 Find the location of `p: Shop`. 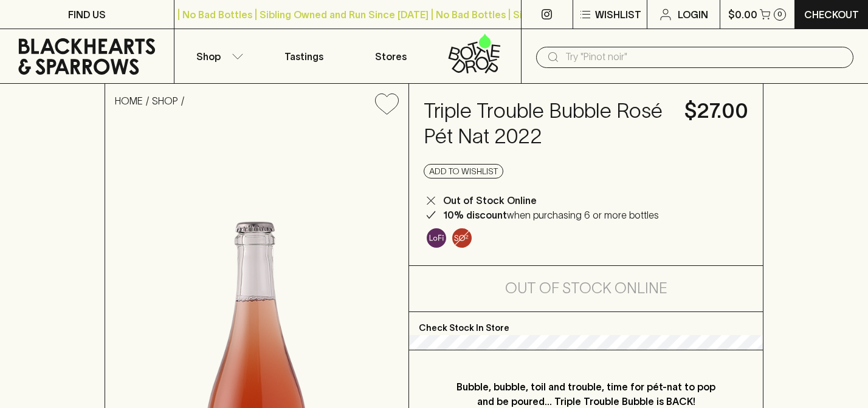

p: Shop is located at coordinates (209, 56).